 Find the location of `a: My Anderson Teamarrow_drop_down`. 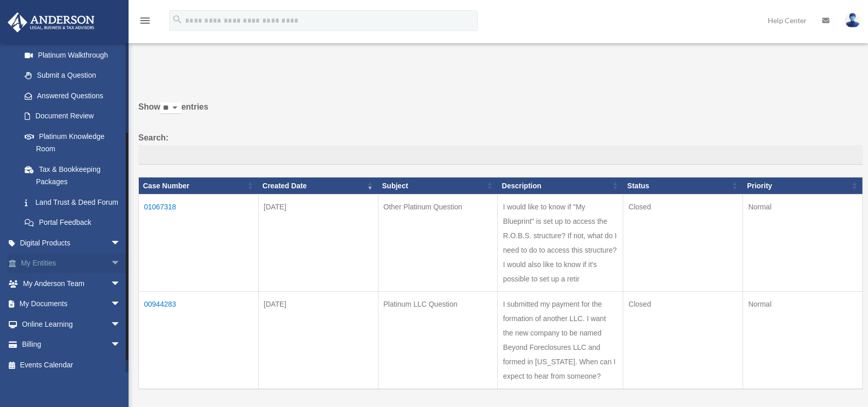

a: My Anderson Teamarrow_drop_down is located at coordinates (72, 284).